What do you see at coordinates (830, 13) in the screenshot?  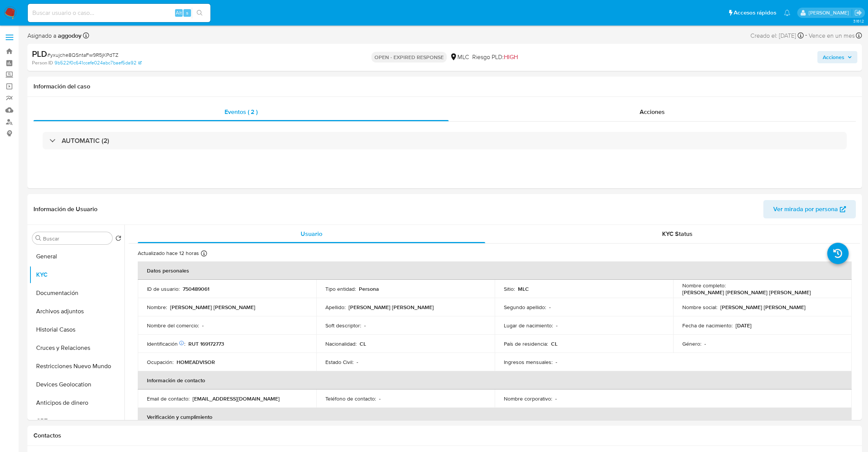 I see `p: agustina.godoy@mercadolibre.com` at bounding box center [830, 13].